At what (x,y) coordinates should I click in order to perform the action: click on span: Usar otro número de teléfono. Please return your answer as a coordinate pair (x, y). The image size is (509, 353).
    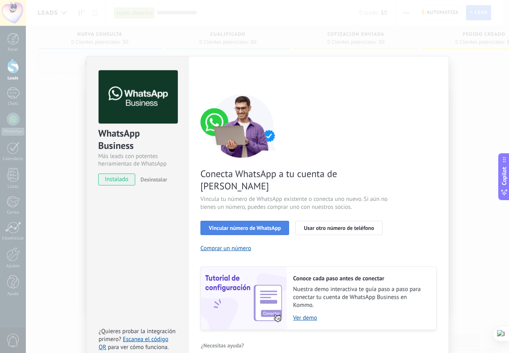
    Looking at the image, I should click on (339, 228).